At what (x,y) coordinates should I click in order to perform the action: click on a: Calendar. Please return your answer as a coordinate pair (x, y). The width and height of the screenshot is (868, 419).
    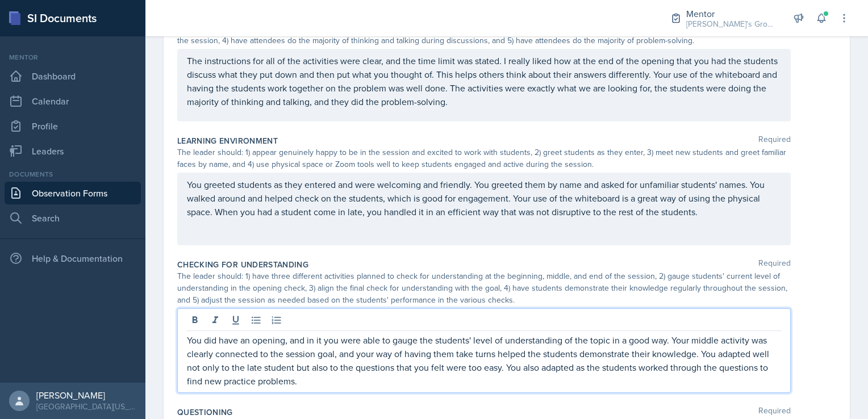
    Looking at the image, I should click on (73, 101).